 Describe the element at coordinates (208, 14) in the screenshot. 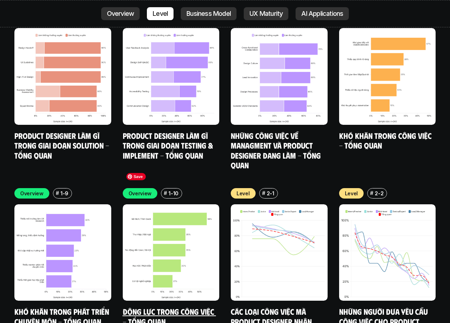

I see `a: Business Model` at that location.